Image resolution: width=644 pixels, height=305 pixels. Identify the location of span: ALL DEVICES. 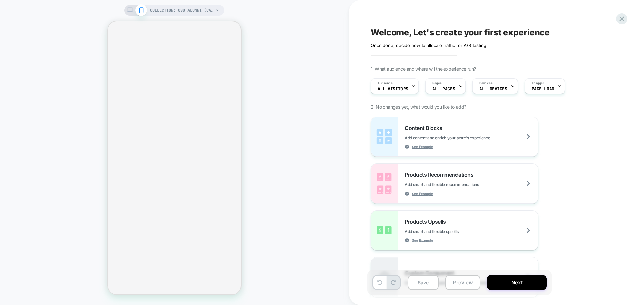
(493, 89).